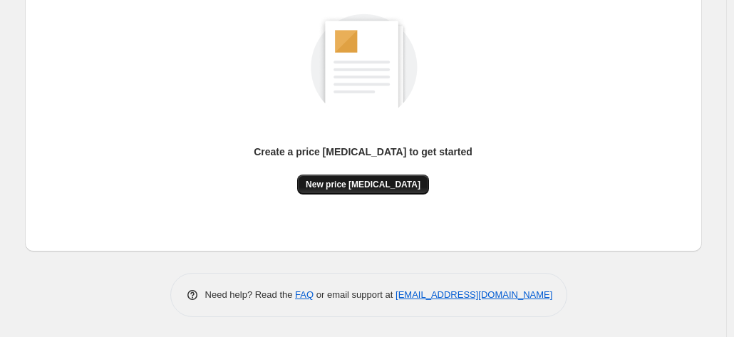 Image resolution: width=734 pixels, height=337 pixels. I want to click on a: FAQ, so click(304, 294).